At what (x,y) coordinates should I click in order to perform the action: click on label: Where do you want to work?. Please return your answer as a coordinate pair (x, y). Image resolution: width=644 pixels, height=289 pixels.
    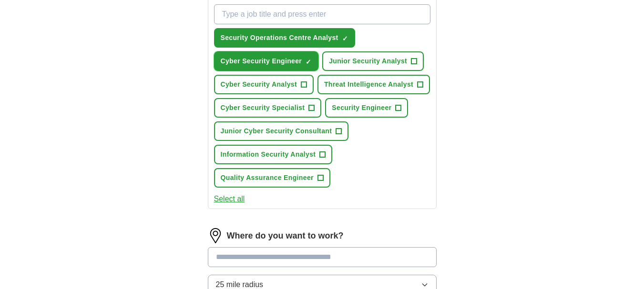
    Looking at the image, I should click on (285, 235).